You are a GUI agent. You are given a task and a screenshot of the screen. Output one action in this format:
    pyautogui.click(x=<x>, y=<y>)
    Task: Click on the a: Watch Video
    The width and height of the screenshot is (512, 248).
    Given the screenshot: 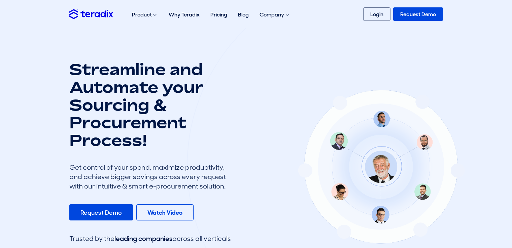 What is the action you would take?
    pyautogui.click(x=165, y=213)
    